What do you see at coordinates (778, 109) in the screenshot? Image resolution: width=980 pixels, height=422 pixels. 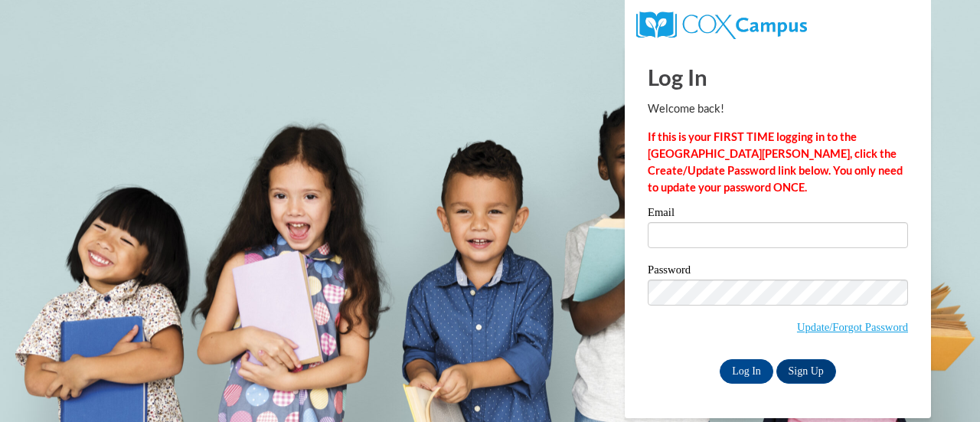 I see `p: Welcome back!` at bounding box center [778, 109].